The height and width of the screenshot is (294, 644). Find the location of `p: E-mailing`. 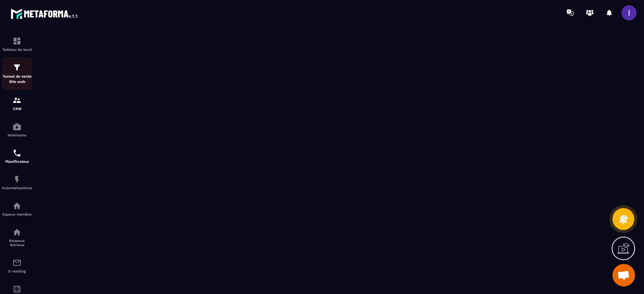

p: E-mailing is located at coordinates (17, 271).